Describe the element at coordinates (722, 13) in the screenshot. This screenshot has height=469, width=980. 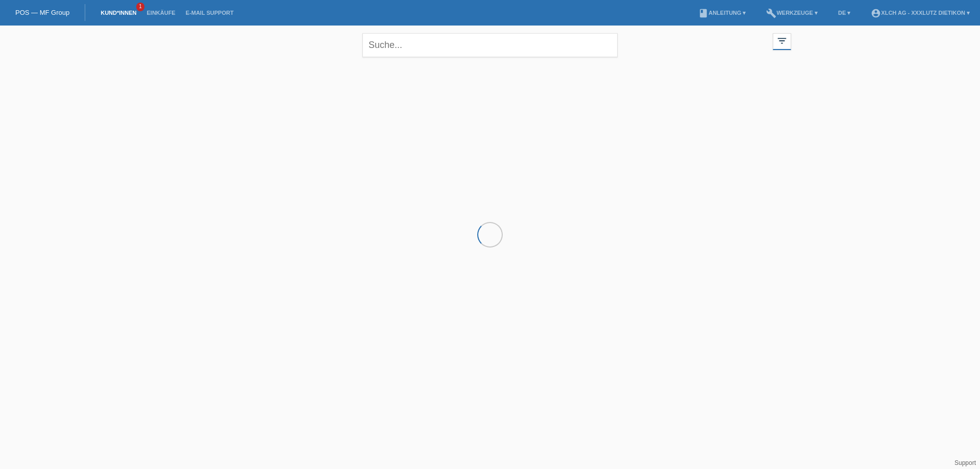
I see `a: bookAnleitung ▾` at that location.